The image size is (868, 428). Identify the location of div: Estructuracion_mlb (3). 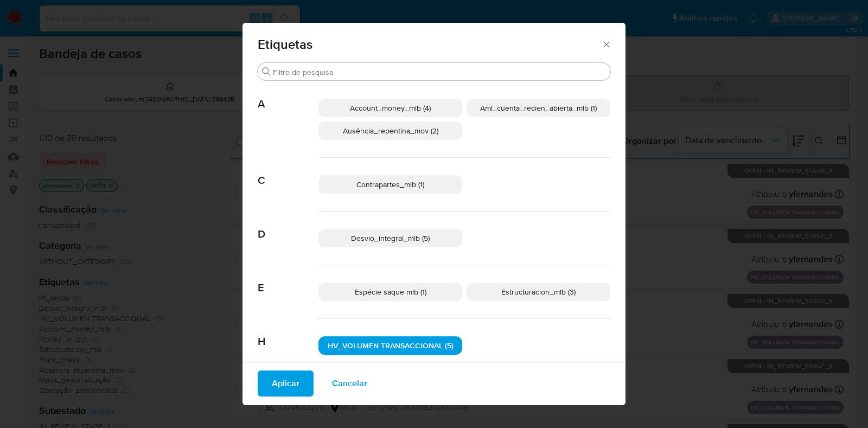
(539, 292).